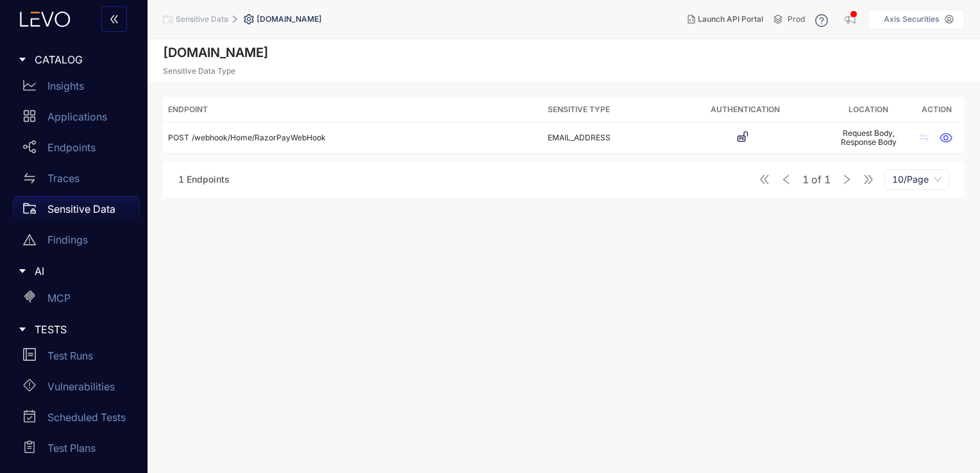 This screenshot has width=980, height=473. I want to click on span: Launch API Portal, so click(730, 19).